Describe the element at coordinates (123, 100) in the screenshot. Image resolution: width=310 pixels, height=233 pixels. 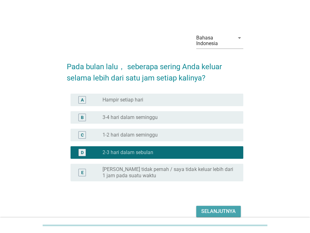
I see `label: Hampir setiap hari` at that location.